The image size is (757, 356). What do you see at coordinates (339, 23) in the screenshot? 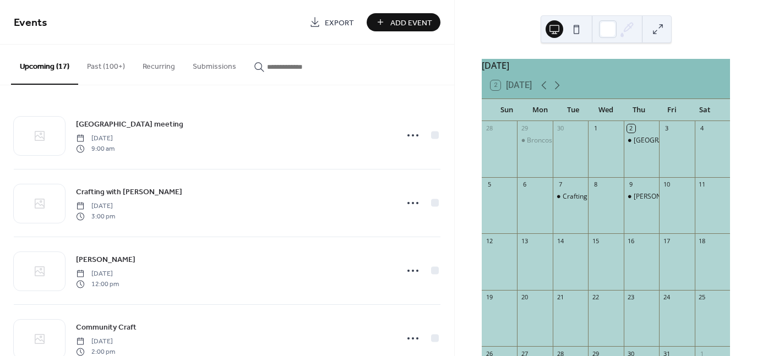
I see `span: Export` at bounding box center [339, 23].